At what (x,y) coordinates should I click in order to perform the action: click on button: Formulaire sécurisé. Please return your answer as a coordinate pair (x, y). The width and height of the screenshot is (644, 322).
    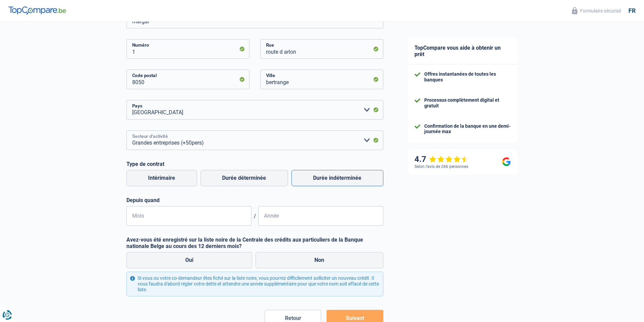
    Looking at the image, I should click on (597, 11).